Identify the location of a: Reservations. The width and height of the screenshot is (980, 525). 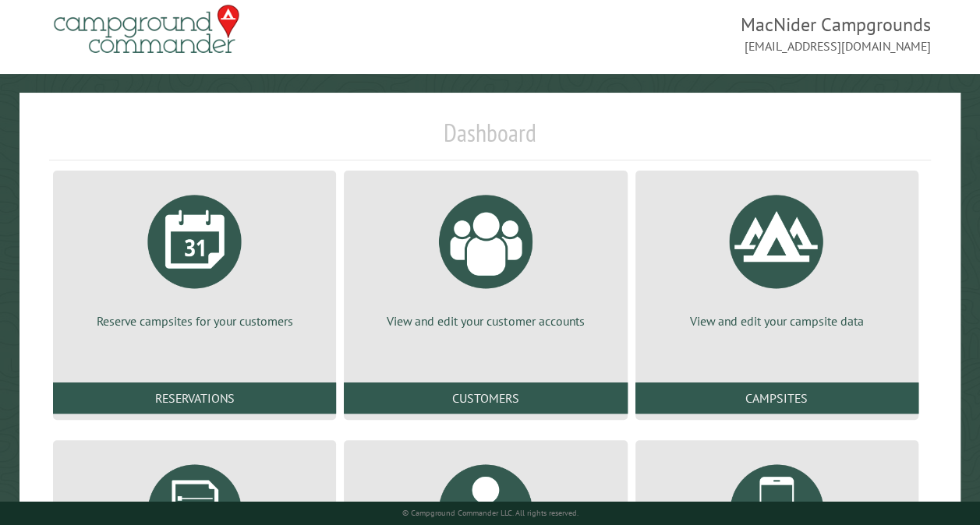
(194, 398).